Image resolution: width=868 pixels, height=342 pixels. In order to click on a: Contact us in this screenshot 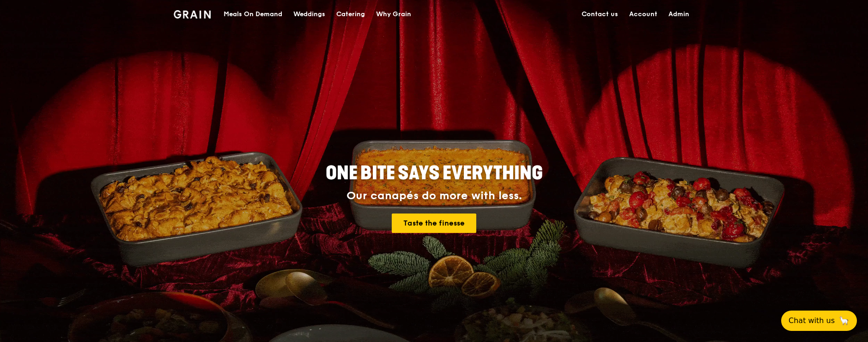, I will do `click(600, 15)`.